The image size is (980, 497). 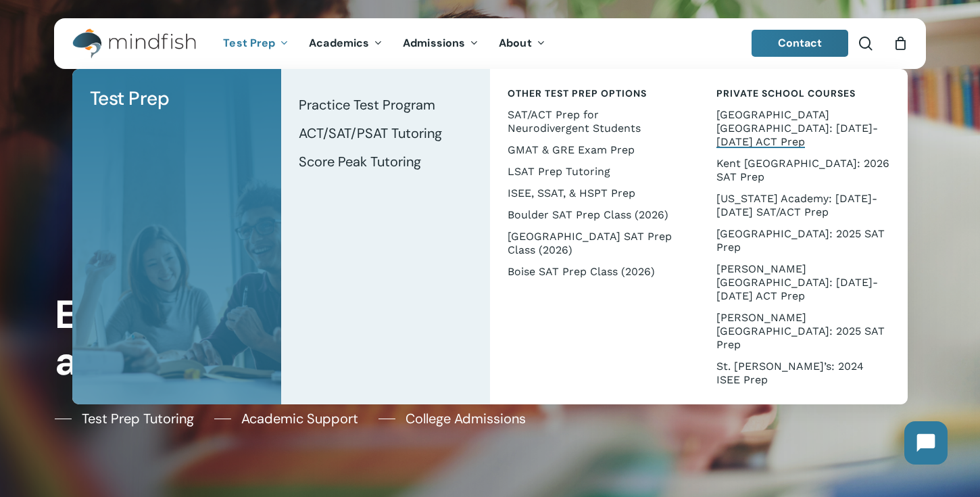 What do you see at coordinates (800, 43) in the screenshot?
I see `span: Contact` at bounding box center [800, 43].